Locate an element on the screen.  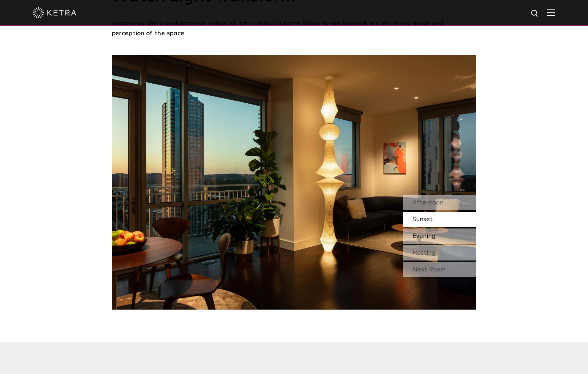
div: Next Room is located at coordinates (440, 270).